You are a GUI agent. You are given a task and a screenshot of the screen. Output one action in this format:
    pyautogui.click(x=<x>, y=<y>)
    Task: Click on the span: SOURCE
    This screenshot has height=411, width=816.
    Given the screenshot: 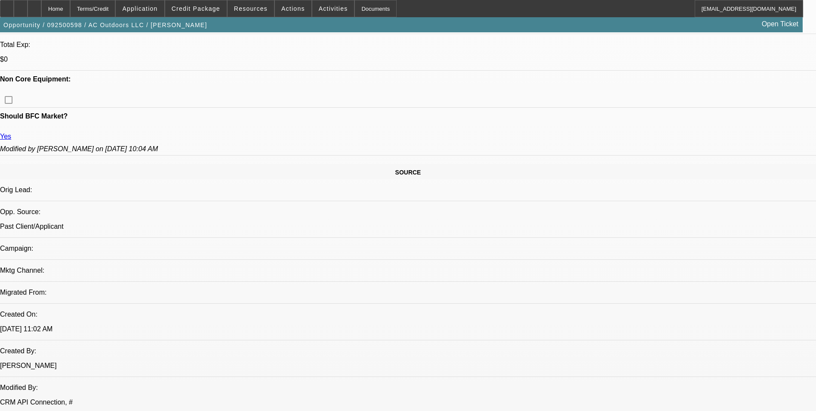 What is the action you would take?
    pyautogui.click(x=408, y=172)
    